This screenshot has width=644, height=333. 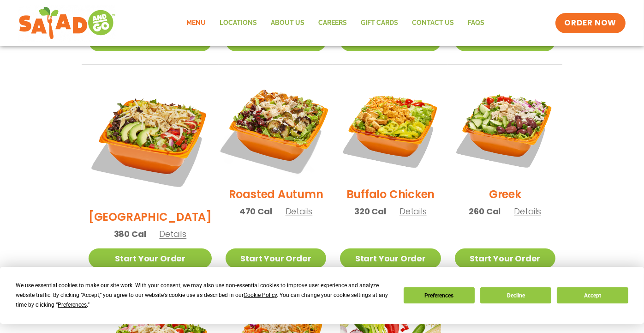 I want to click on img: Product photo for Buffalo Chicken Salad, so click(x=390, y=129).